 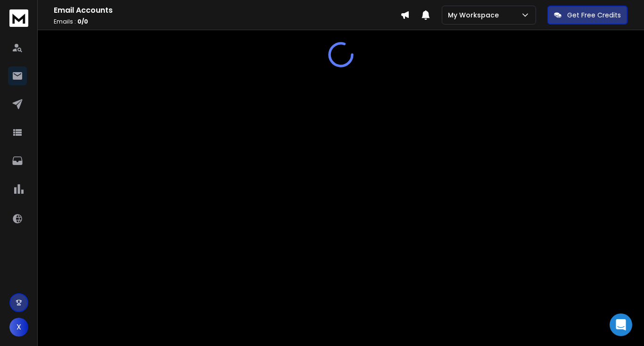 I want to click on p: Emails :, so click(x=226, y=22).